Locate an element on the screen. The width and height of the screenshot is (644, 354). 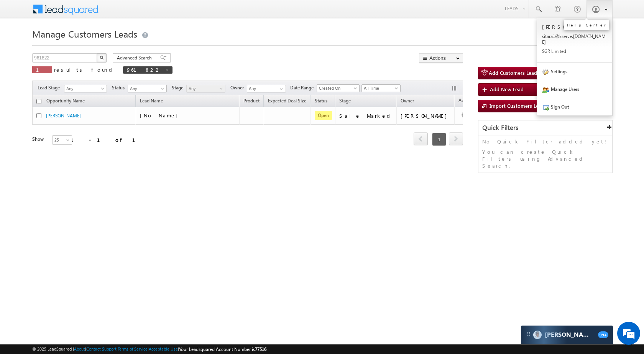
div: Show is located at coordinates (39, 139).